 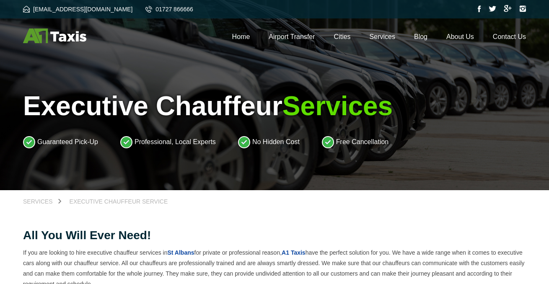 I want to click on h2: All you will ever need!, so click(x=275, y=236).